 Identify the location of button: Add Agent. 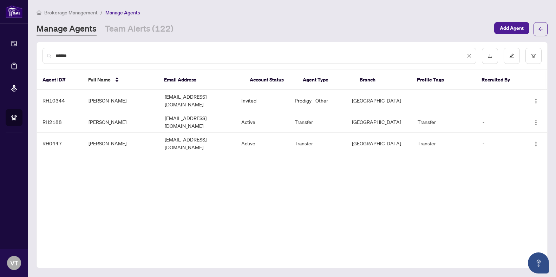
(511, 28).